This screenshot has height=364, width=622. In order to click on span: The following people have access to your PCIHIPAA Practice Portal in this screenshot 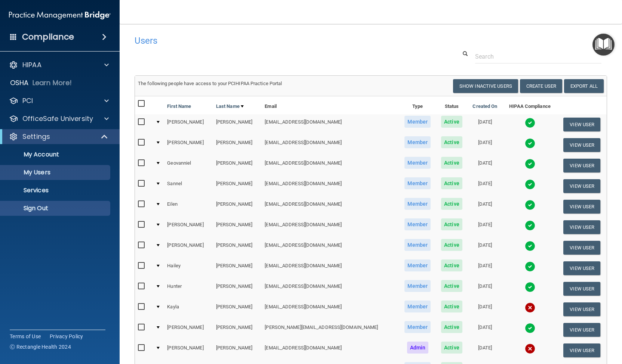, I will do `click(210, 84)`.